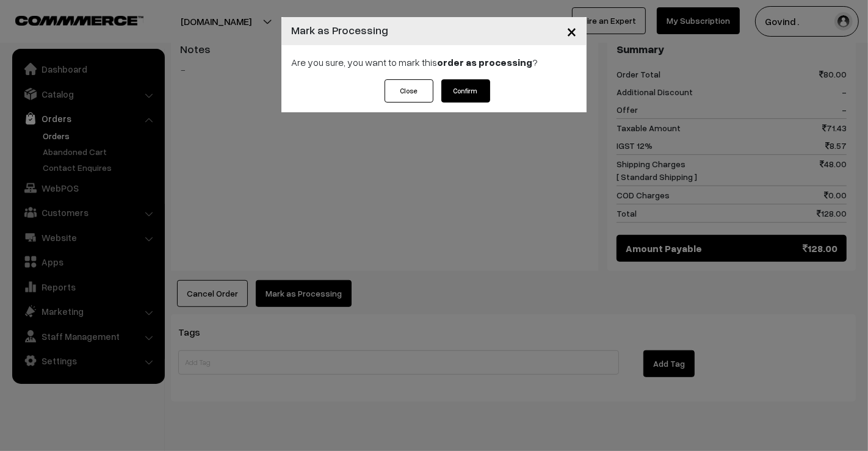 This screenshot has height=451, width=868. I want to click on h4: Mark as Processing, so click(339, 30).